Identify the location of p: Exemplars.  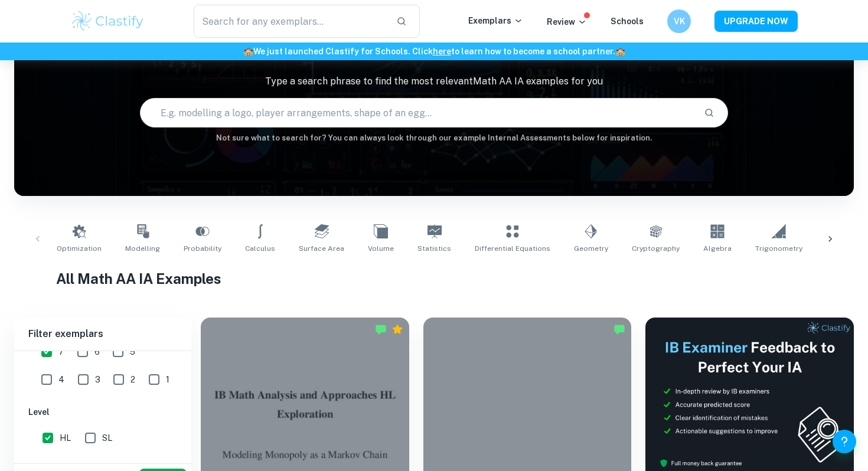
(495, 20).